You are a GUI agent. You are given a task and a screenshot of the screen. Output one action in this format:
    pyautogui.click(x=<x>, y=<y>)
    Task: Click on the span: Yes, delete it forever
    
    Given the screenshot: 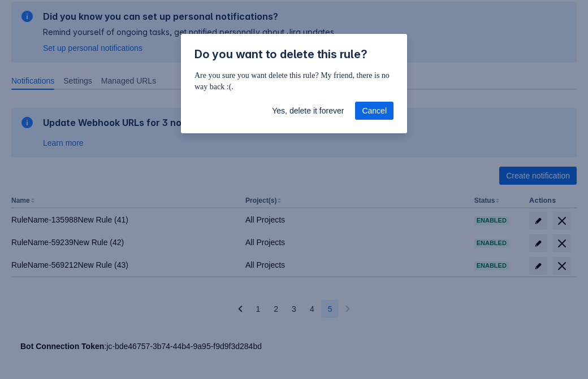 What is the action you would take?
    pyautogui.click(x=308, y=110)
    